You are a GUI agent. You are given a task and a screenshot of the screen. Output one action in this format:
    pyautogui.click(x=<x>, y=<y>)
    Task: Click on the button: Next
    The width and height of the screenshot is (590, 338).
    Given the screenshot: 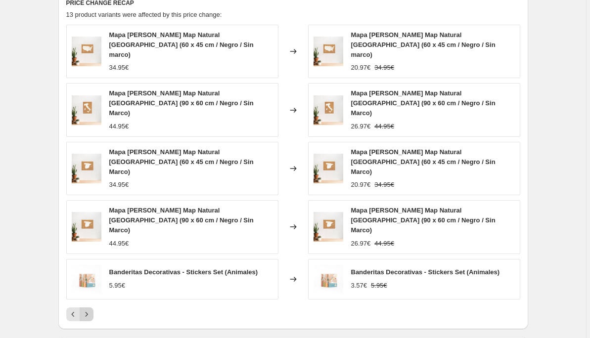 What is the action you would take?
    pyautogui.click(x=87, y=314)
    